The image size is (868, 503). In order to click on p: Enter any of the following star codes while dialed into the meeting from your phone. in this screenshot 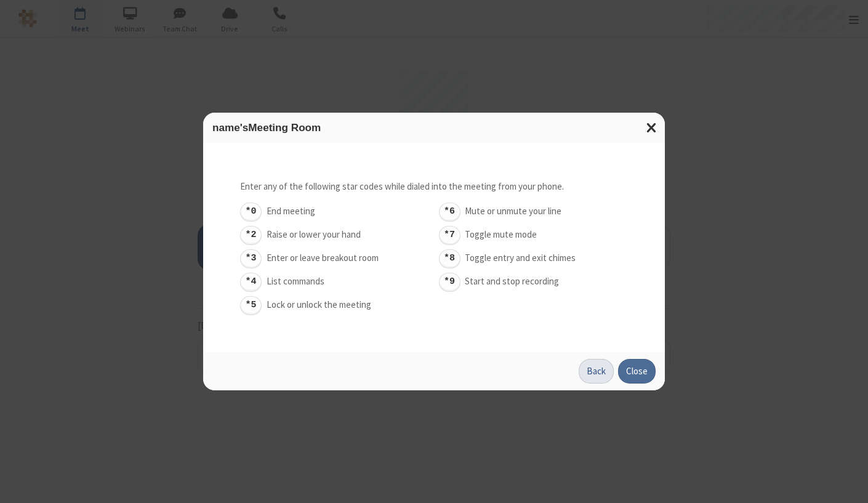, I will do `click(434, 187)`.